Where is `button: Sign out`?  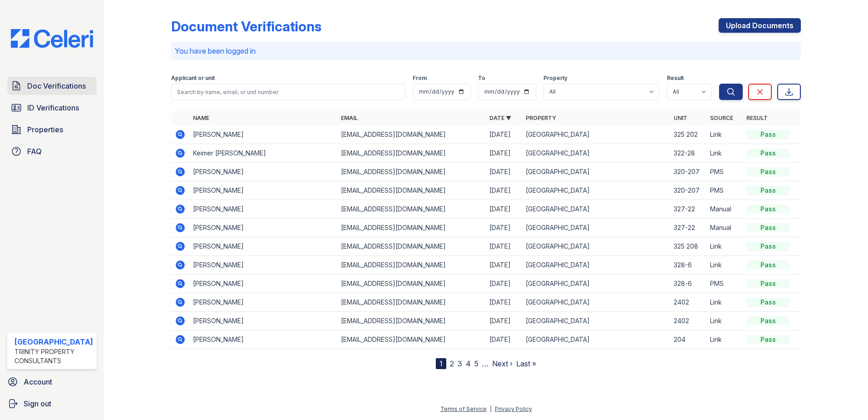
button: Sign out is located at coordinates (52, 404).